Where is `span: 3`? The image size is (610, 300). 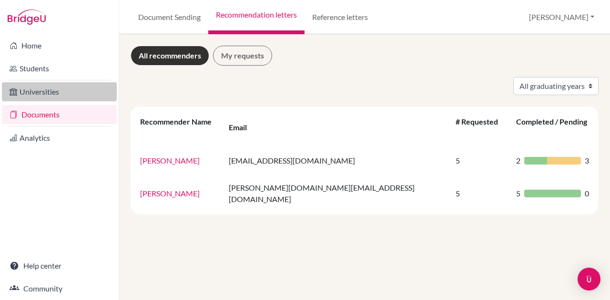
span: 3 is located at coordinates (586, 161).